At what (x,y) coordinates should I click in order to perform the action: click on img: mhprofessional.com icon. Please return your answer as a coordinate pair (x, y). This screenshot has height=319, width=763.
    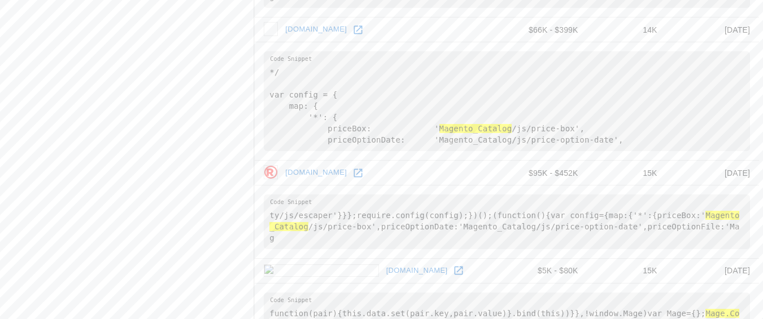
    Looking at the image, I should click on (270, 29).